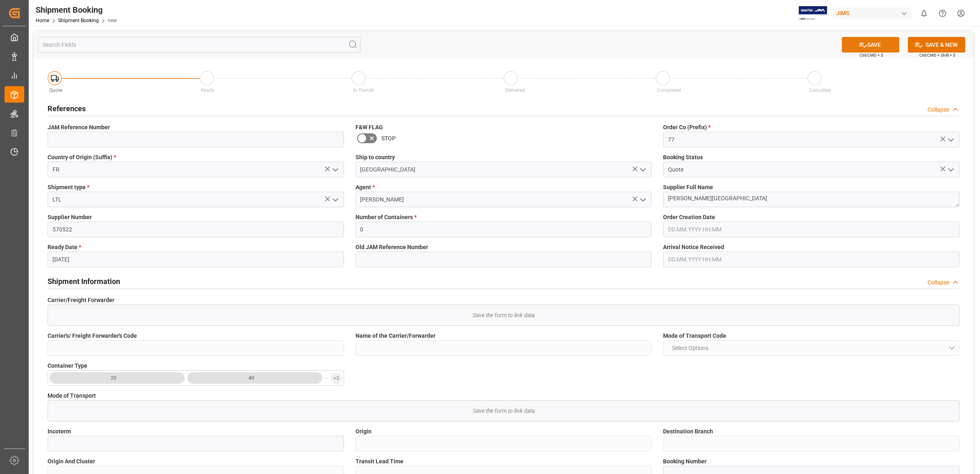  I want to click on span: Transit Lead Time, so click(380, 461).